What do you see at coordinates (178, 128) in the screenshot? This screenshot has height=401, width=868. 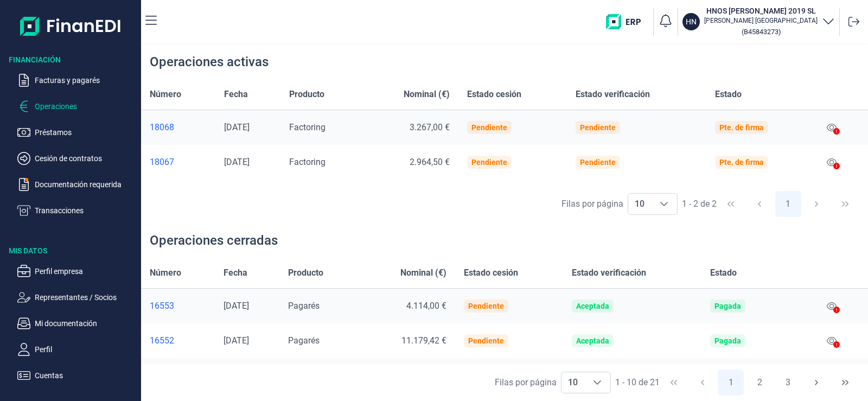 I see `a: 18068` at bounding box center [178, 128].